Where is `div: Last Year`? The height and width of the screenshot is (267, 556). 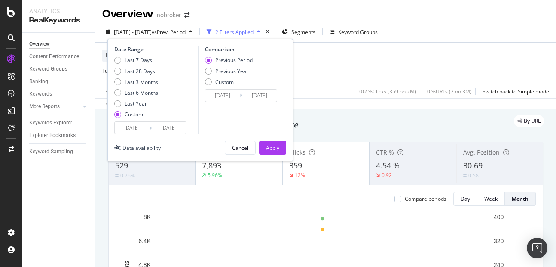 div: Last Year is located at coordinates (136, 103).